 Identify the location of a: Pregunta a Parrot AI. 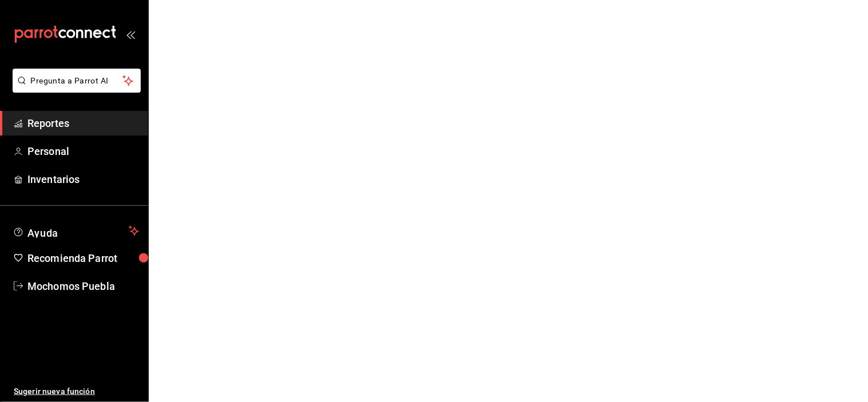
(75, 89).